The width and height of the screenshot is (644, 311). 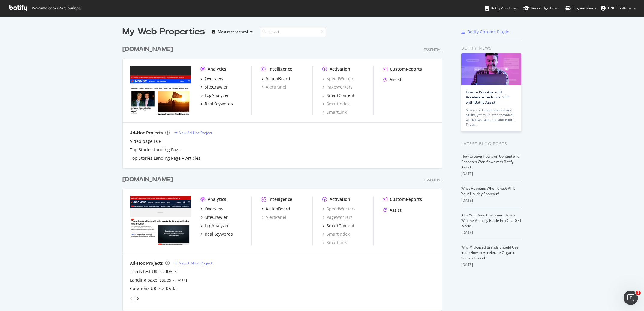 What do you see at coordinates (276, 79) in the screenshot?
I see `a: ActionBoard` at bounding box center [276, 79].